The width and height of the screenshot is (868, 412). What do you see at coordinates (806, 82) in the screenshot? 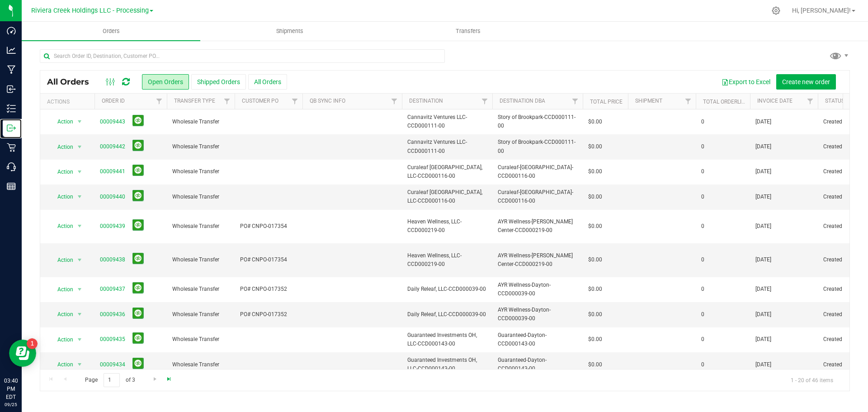
I see `button: Create new order` at bounding box center [806, 82].